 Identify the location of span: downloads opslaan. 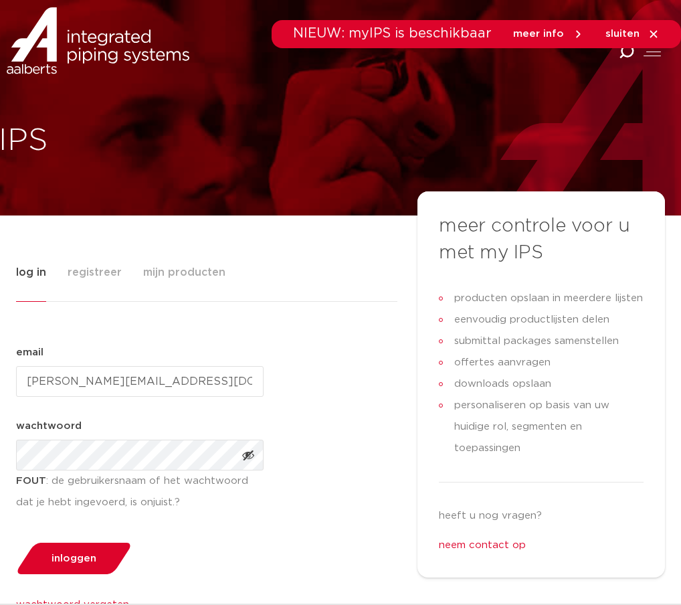
(501, 384).